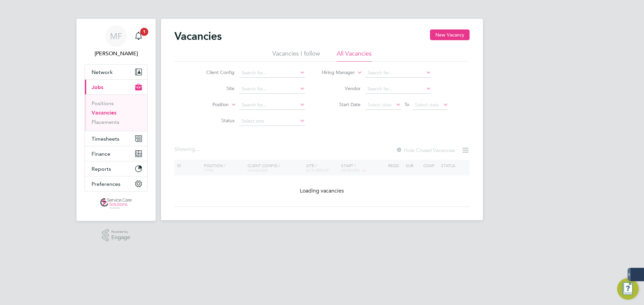 This screenshot has width=644, height=305. Describe the element at coordinates (215, 121) in the screenshot. I see `label: Status` at that location.